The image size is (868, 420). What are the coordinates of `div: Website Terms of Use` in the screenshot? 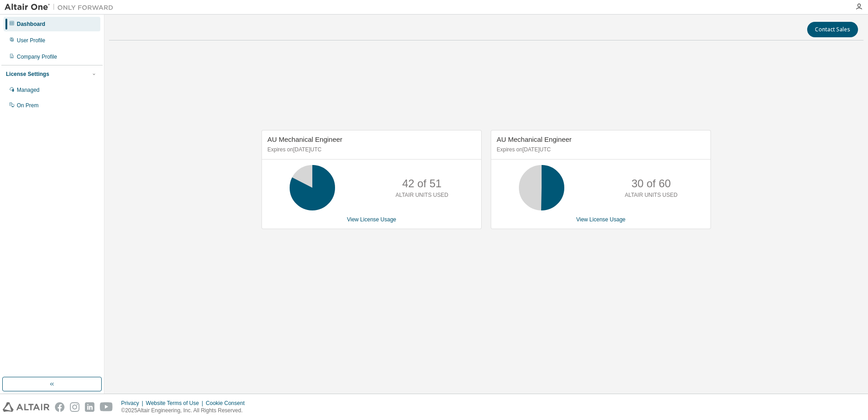 It's located at (175, 403).